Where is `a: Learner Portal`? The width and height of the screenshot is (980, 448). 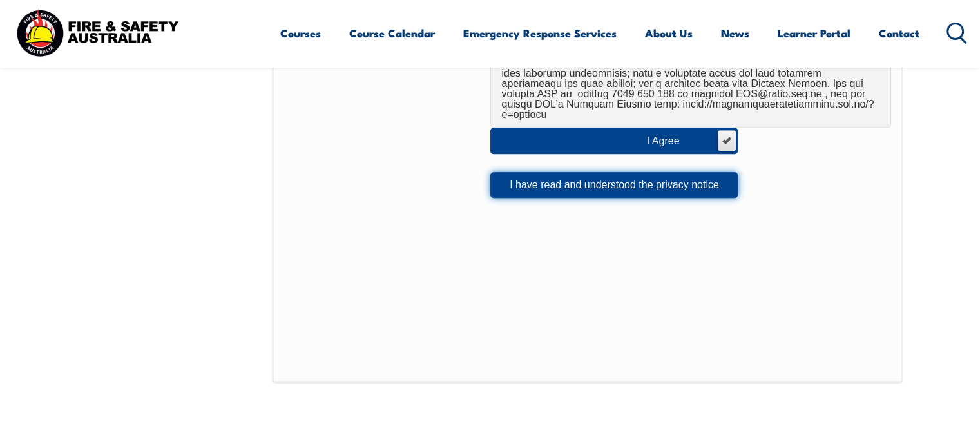
a: Learner Portal is located at coordinates (813, 33).